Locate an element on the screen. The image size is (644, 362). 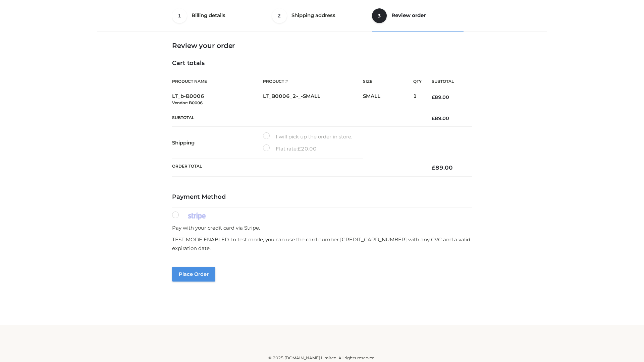
p: Pay with your credit card via Stripe. is located at coordinates (322, 228).